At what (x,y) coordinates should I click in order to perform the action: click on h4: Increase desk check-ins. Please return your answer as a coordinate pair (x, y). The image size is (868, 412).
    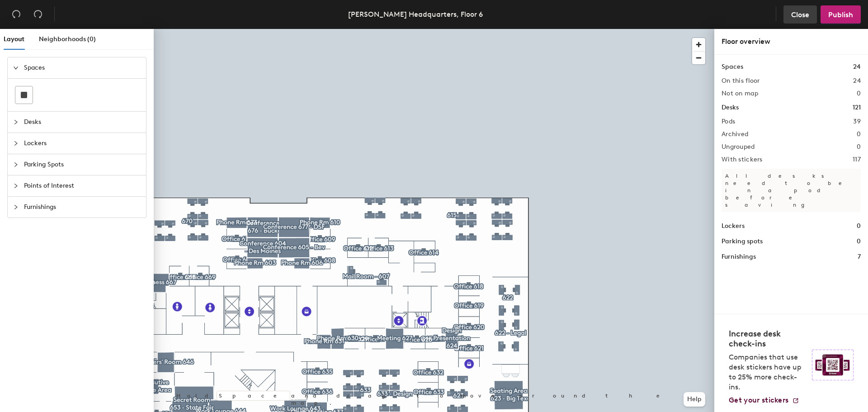
    Looking at the image, I should click on (768, 339).